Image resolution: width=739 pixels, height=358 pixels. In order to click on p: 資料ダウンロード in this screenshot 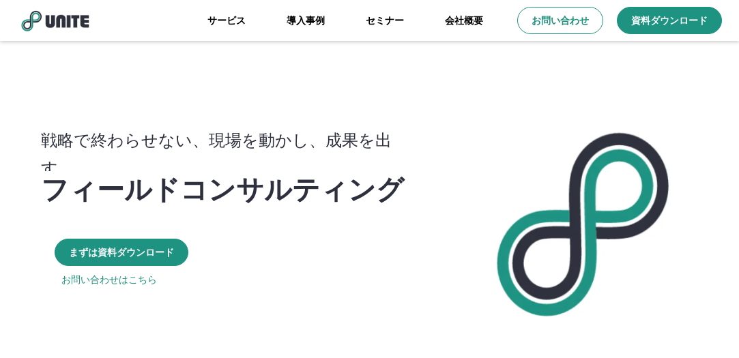, I will do `click(669, 20)`.